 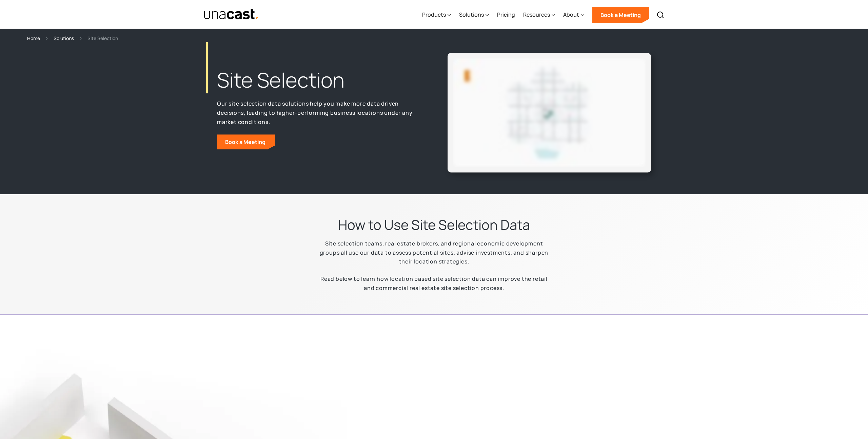 What do you see at coordinates (231, 14) in the screenshot?
I see `a: home` at bounding box center [231, 14].